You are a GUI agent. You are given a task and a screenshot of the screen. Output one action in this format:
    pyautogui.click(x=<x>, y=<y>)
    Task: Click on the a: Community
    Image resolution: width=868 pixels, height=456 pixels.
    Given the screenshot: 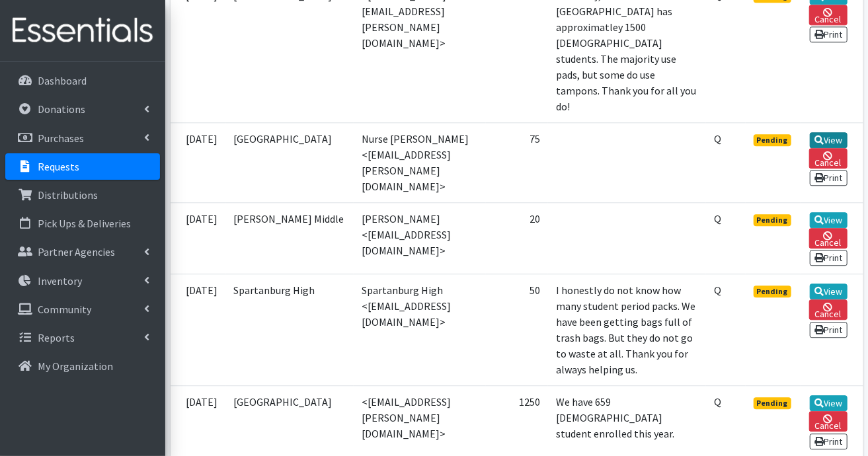 What is the action you would take?
    pyautogui.click(x=83, y=310)
    